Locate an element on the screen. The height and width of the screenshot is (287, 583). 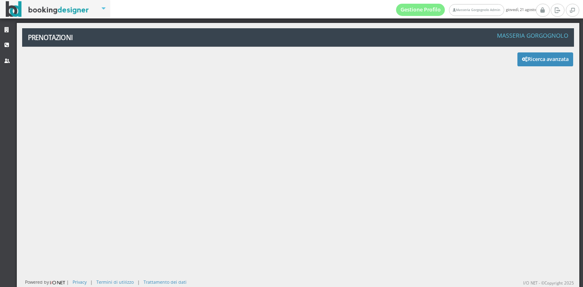
a: Termini di utilizzo is located at coordinates (115, 282).